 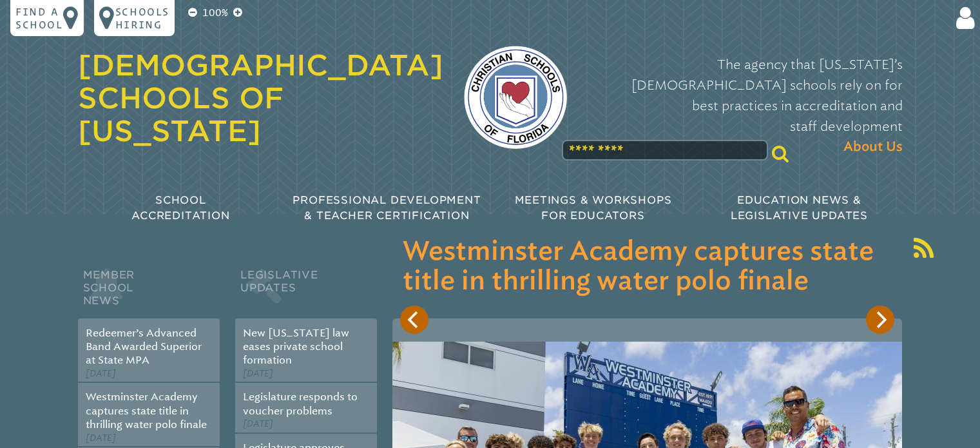 I want to click on h2: Member School News, so click(x=149, y=292).